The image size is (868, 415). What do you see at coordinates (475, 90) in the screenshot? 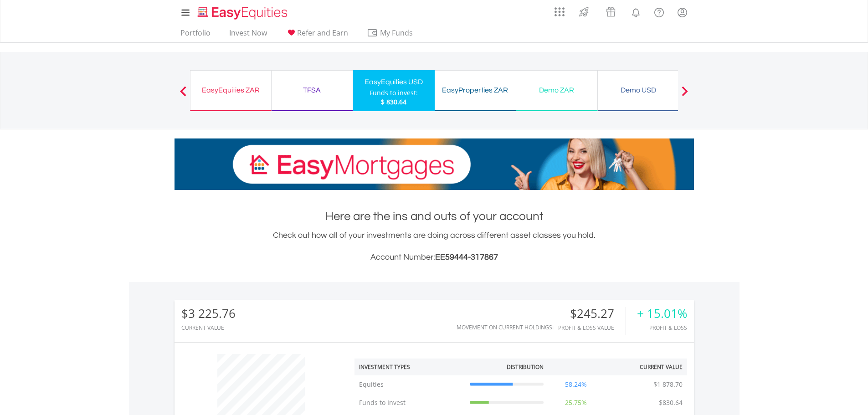
I see `div: EasyProperties ZAR` at bounding box center [475, 90].